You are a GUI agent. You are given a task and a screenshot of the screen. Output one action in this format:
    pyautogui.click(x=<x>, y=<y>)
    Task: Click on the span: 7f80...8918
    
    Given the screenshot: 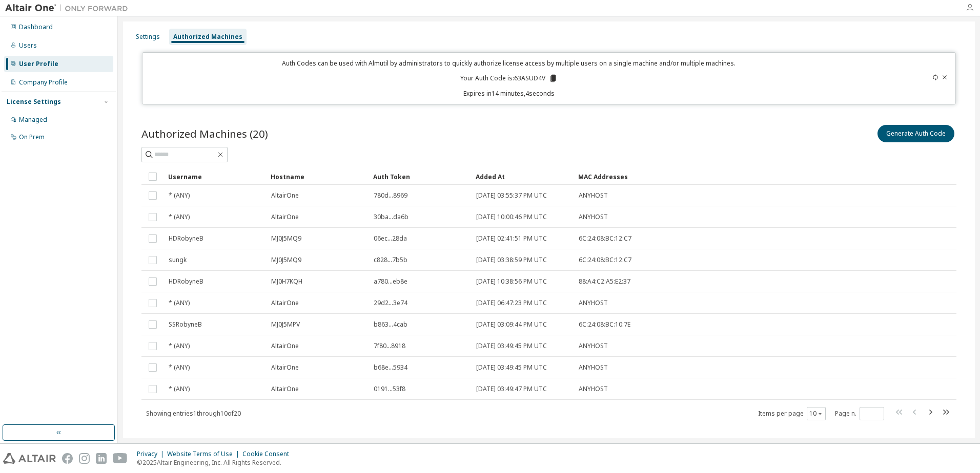 What is the action you would take?
    pyautogui.click(x=389, y=347)
    